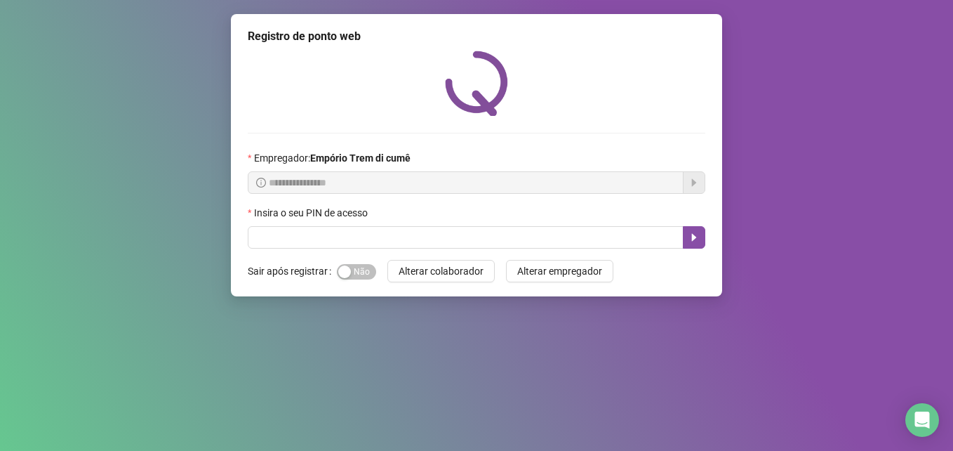  Describe the element at coordinates (477, 36) in the screenshot. I see `div: Registro de ponto web` at that location.